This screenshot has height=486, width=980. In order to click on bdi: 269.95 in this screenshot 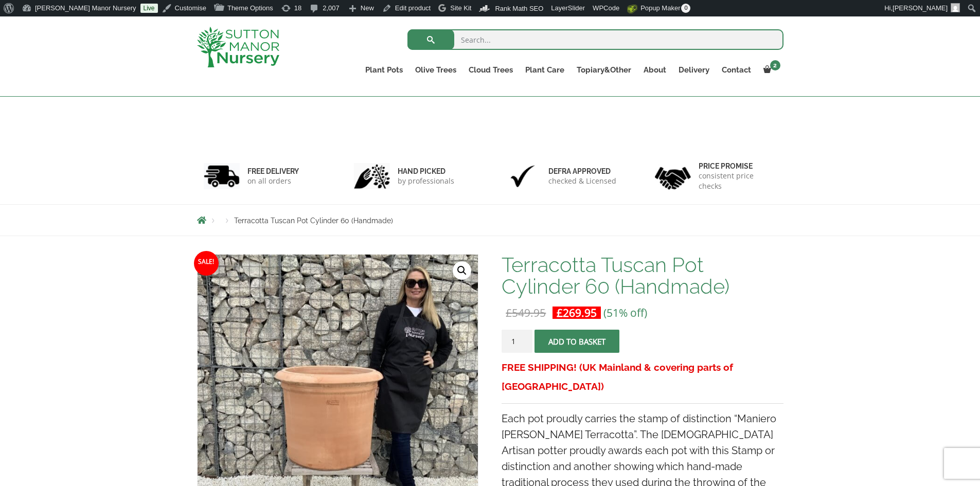, I will do `click(576, 313)`.